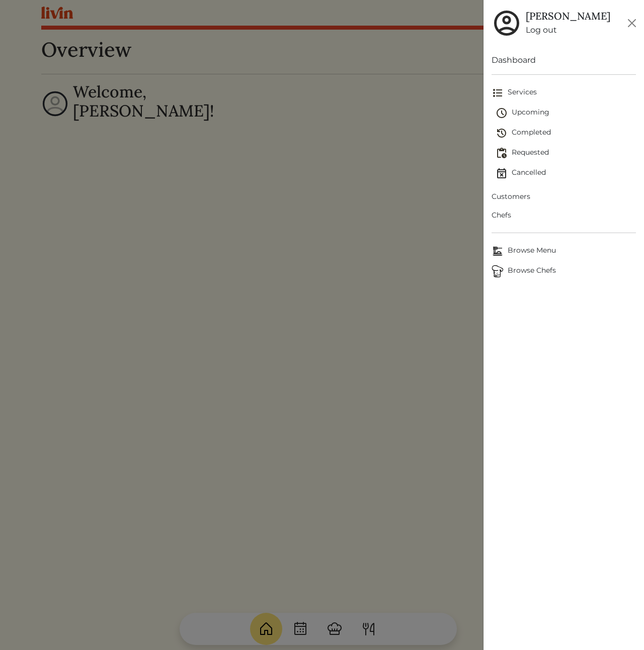 The width and height of the screenshot is (644, 650). I want to click on img: format_list_bulleted-ebc7f0161ee23162107b508e562e81cd567eeab2455044221954b09d19068e74.svg, so click(497, 93).